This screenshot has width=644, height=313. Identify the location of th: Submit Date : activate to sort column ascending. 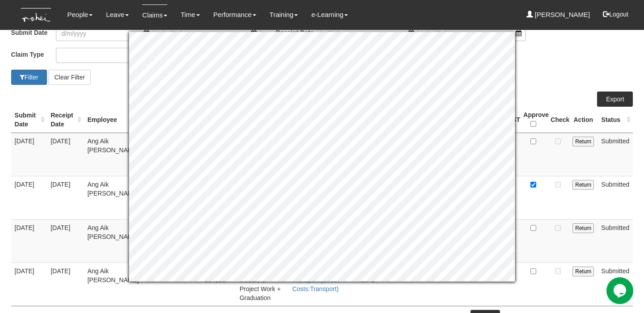
(29, 120).